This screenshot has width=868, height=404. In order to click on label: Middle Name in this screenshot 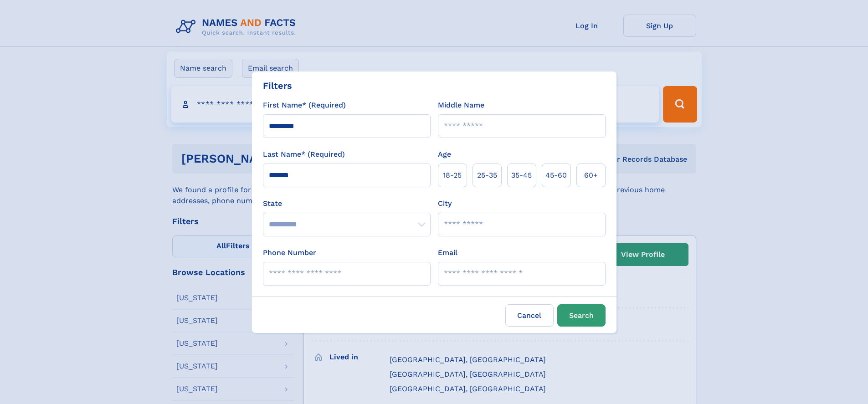, I will do `click(461, 105)`.